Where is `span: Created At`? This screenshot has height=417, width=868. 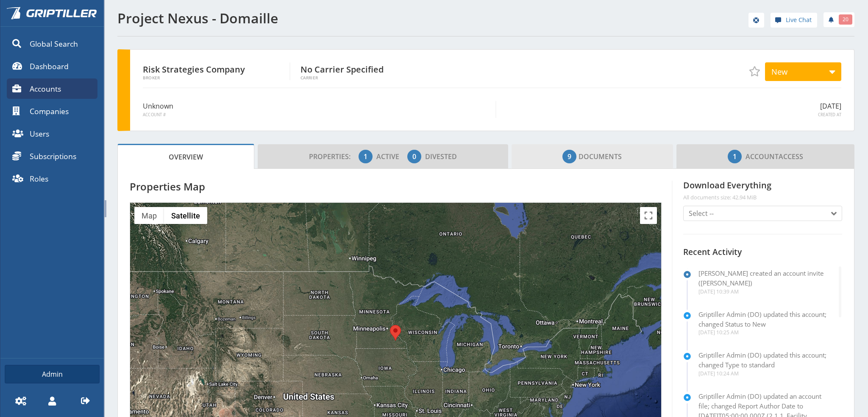 span: Created At is located at coordinates (672, 115).